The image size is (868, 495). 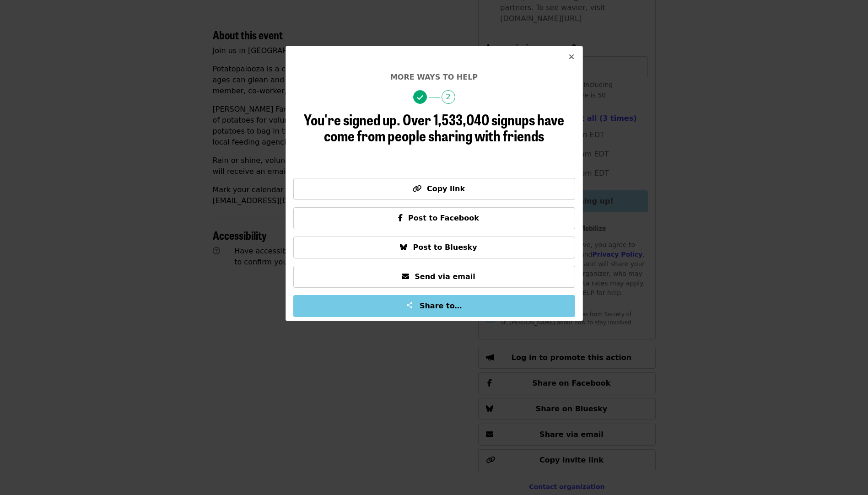 I want to click on span: More ways to help, so click(x=434, y=77).